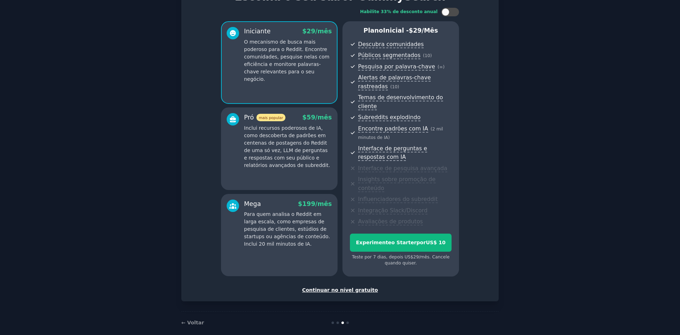 This screenshot has height=335, width=680. I want to click on font: Inicial -, so click(396, 30).